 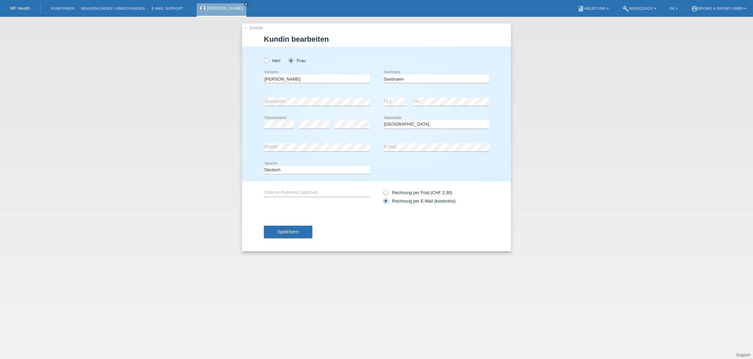 What do you see at coordinates (625, 9) in the screenshot?
I see `i: build` at bounding box center [625, 9].